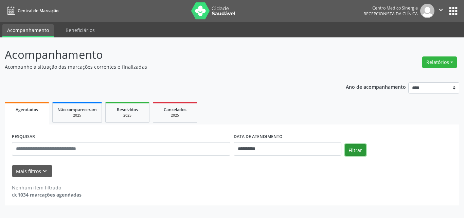  Describe the element at coordinates (375, 86) in the screenshot. I see `p: Ano de acompanhamento` at that location.